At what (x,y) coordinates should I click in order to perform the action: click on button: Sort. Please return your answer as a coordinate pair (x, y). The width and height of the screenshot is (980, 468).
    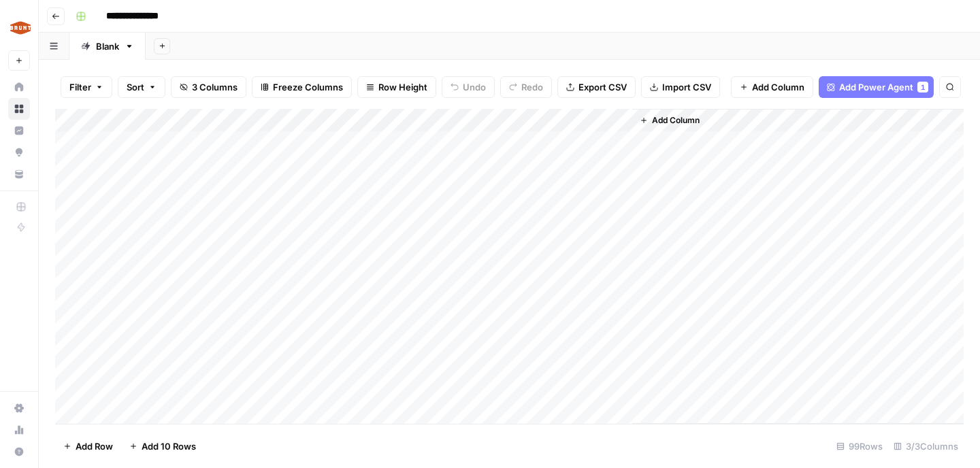
    Looking at the image, I should click on (142, 87).